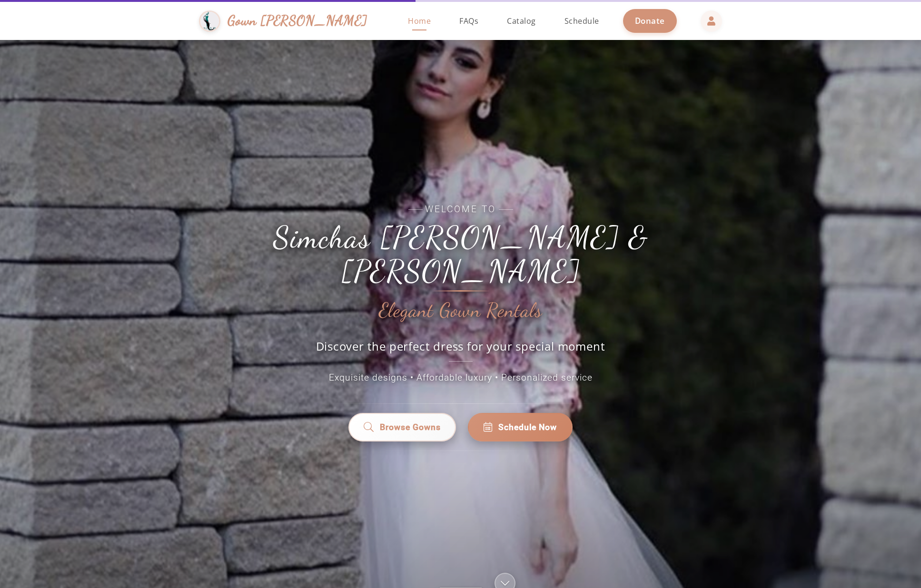 This screenshot has width=921, height=588. Describe the element at coordinates (419, 21) in the screenshot. I see `span: Home` at that location.